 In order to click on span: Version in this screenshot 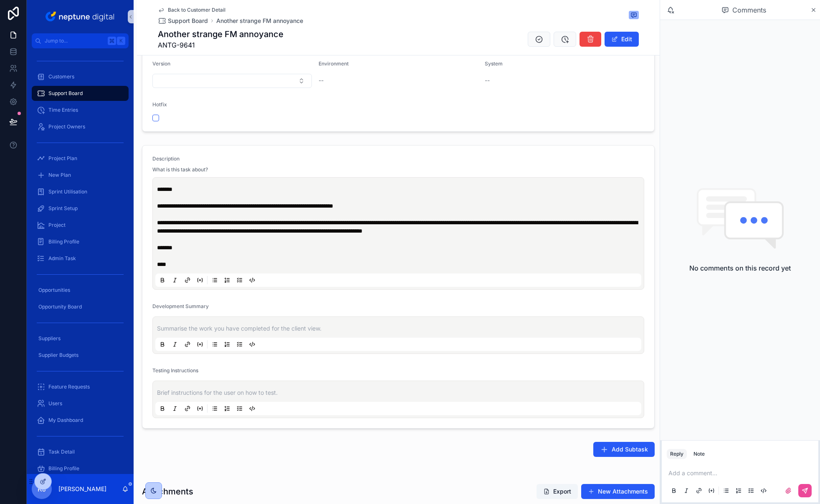, I will do `click(161, 63)`.